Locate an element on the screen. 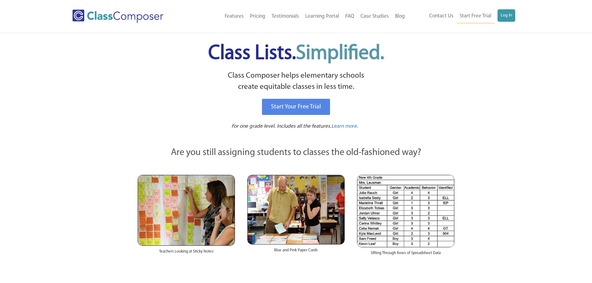  img: Teachers Looking at Sticky Notes is located at coordinates (186, 210).